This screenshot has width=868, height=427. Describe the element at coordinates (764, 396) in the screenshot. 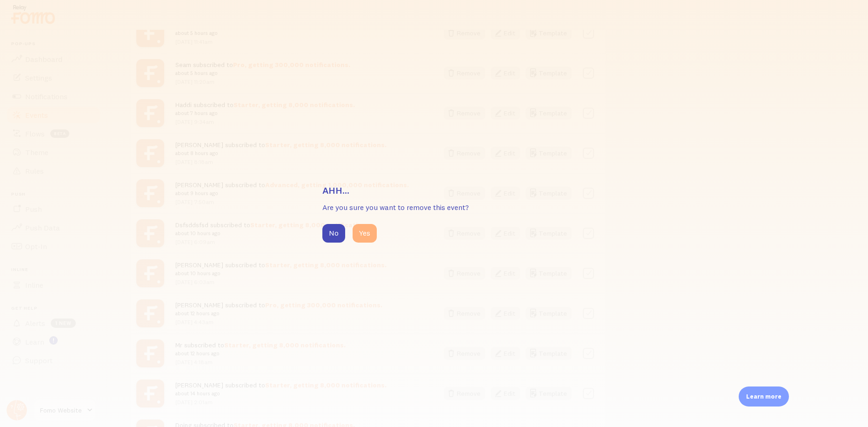

I see `p: Learn more` at that location.